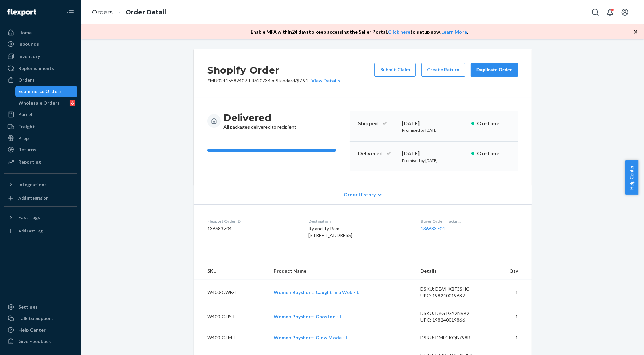 Image resolution: width=644 pixels, height=355 pixels. Describe the element at coordinates (41, 68) in the screenshot. I see `a: Replenishments` at that location.